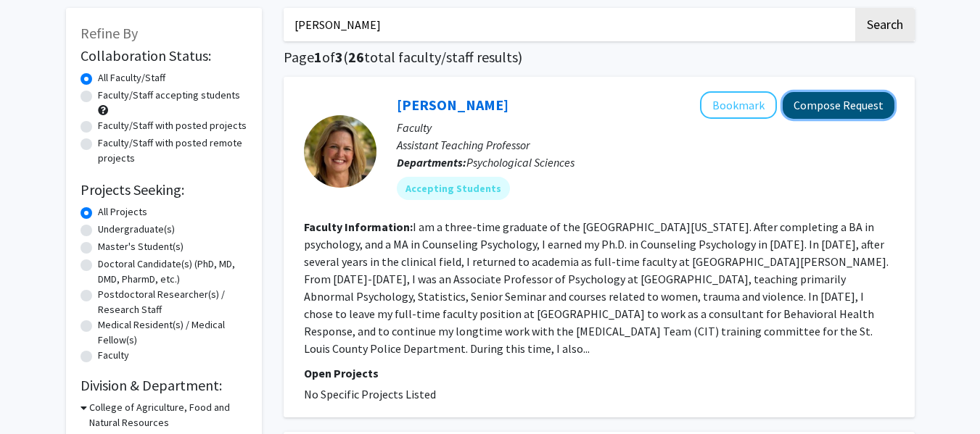 The width and height of the screenshot is (980, 434). What do you see at coordinates (164, 190) in the screenshot?
I see `h2: Projects Seeking:` at bounding box center [164, 190].